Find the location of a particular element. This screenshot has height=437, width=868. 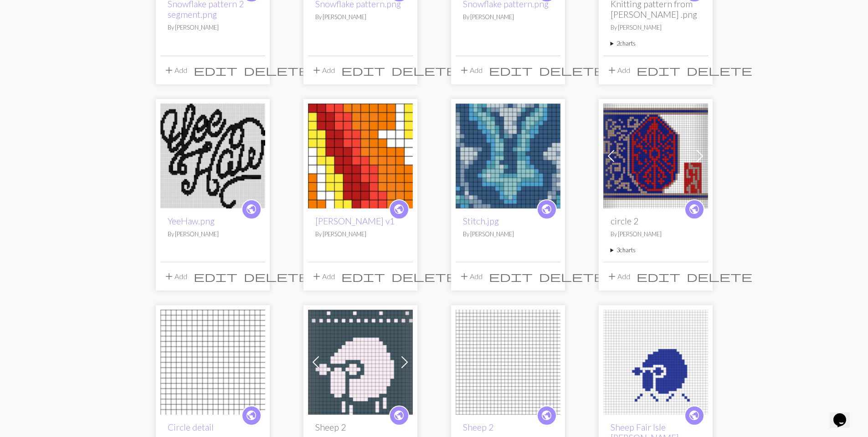

summary: 2charts is located at coordinates (656, 43).